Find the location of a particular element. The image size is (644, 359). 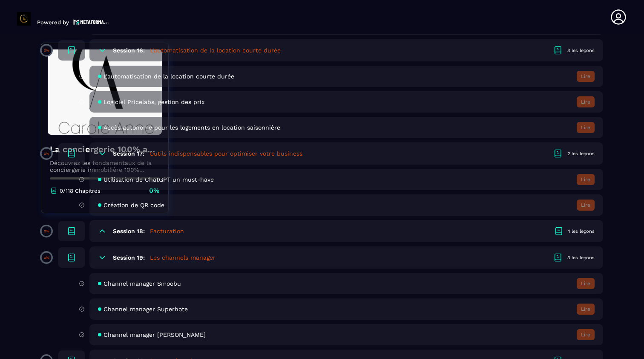

img: logo is located at coordinates (91, 22).